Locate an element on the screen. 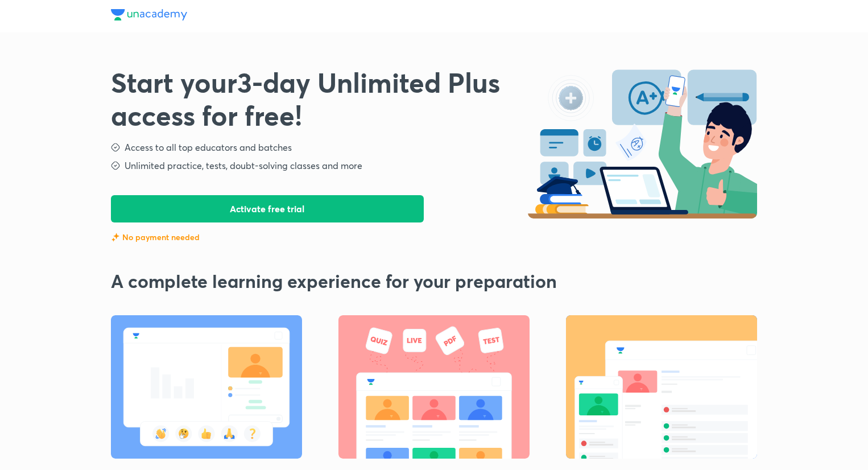 The height and width of the screenshot is (470, 868). img: Learn anytime, anywhere is located at coordinates (661, 387).